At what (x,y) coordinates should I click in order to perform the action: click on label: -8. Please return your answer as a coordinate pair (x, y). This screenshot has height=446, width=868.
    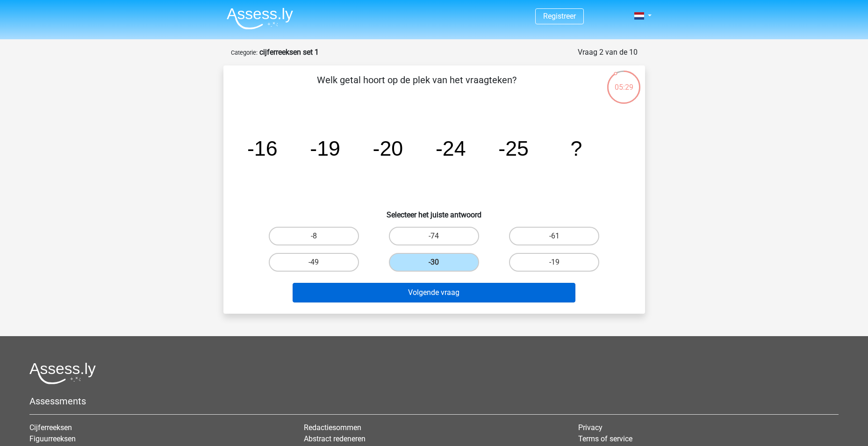
    Looking at the image, I should click on (314, 236).